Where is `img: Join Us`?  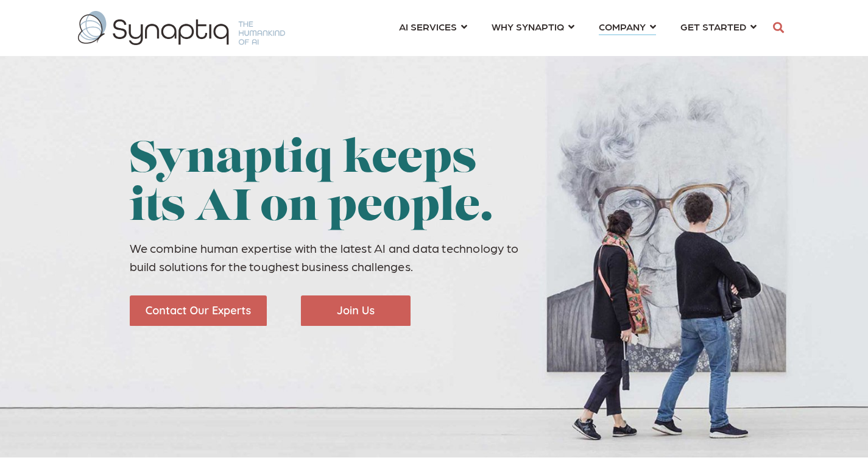 img: Join Us is located at coordinates (356, 310).